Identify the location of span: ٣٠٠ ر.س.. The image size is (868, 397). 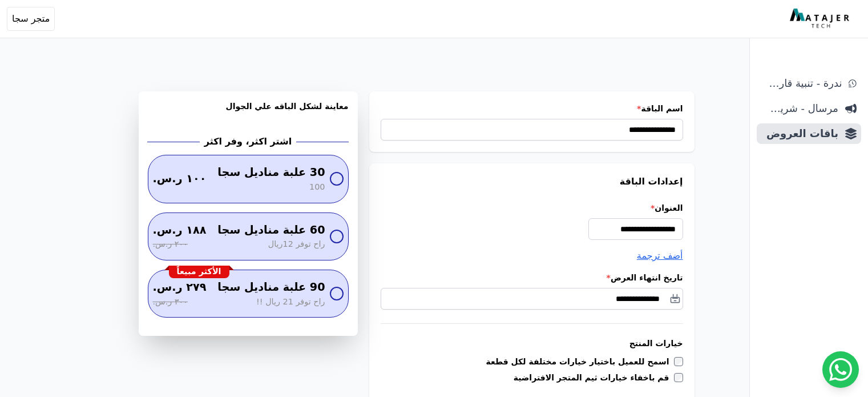
(170, 302).